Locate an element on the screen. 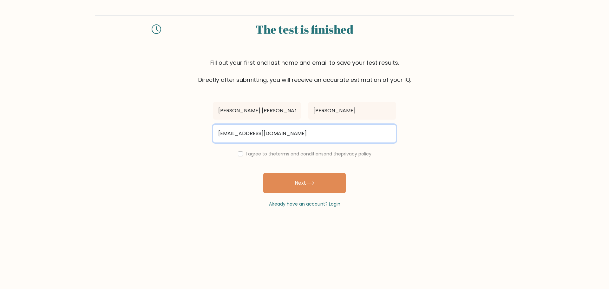  button: Next is located at coordinates (305, 183).